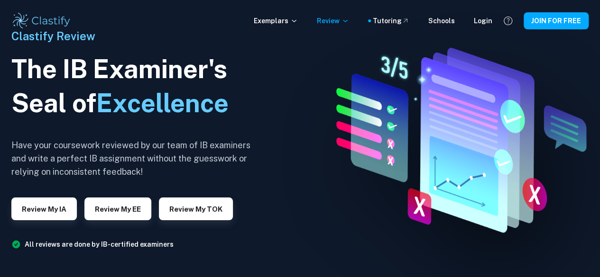  What do you see at coordinates (162, 103) in the screenshot?
I see `span: Excellence` at bounding box center [162, 103].